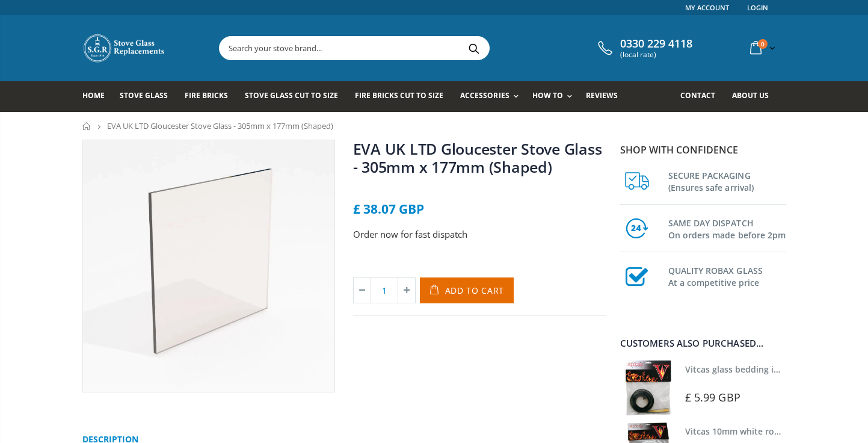 The height and width of the screenshot is (443, 868). I want to click on img: Vitcas stove glass bedding in tape, so click(648, 387).